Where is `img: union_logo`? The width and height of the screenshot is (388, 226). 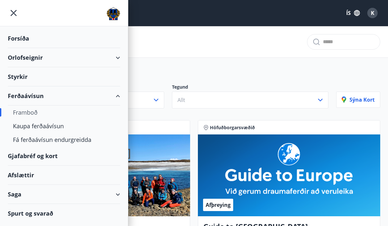 img: union_logo is located at coordinates (113, 14).